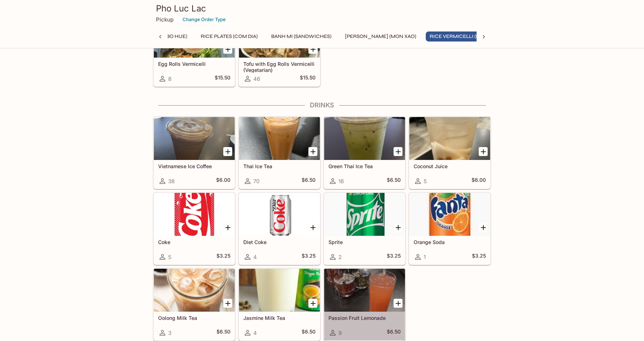 This screenshot has height=341, width=644. Describe the element at coordinates (204, 20) in the screenshot. I see `button: Change Order Type` at that location.